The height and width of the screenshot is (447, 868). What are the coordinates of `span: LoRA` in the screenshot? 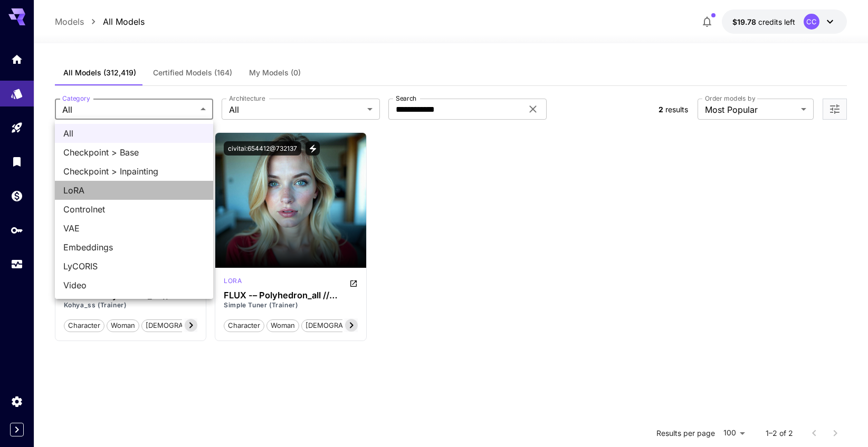 It's located at (134, 190).